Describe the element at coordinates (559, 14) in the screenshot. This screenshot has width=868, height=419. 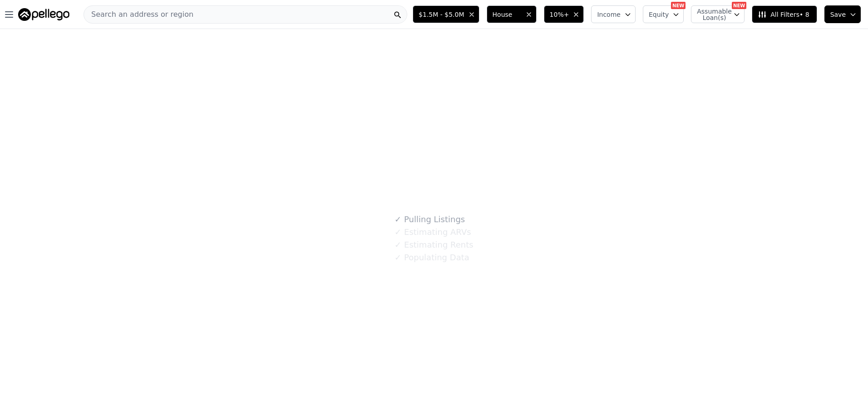
I see `span: 10%+` at that location.